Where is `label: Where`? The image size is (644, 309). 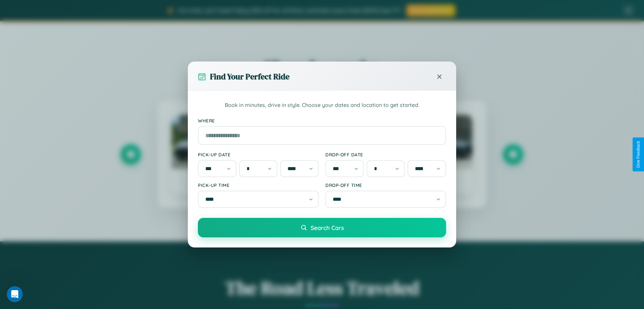 label: Where is located at coordinates (322, 120).